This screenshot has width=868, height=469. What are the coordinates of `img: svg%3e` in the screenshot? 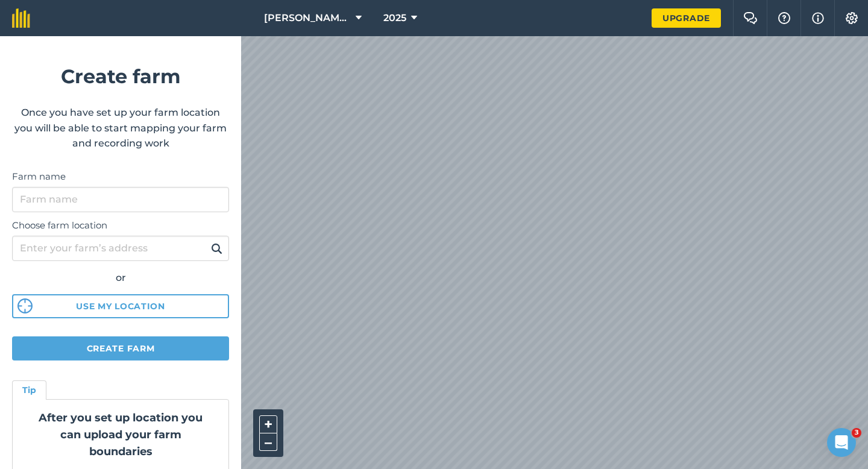 It's located at (24, 306).